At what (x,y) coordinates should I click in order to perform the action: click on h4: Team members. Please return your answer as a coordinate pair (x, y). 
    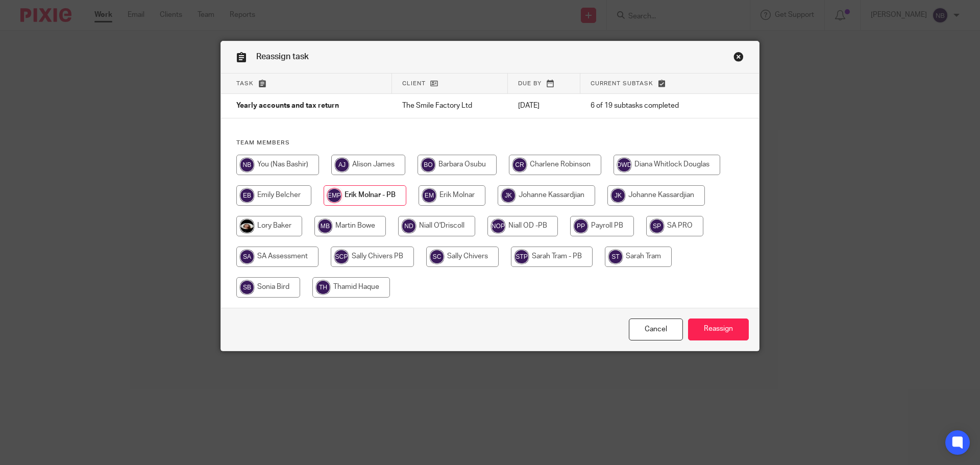
    Looking at the image, I should click on (490, 143).